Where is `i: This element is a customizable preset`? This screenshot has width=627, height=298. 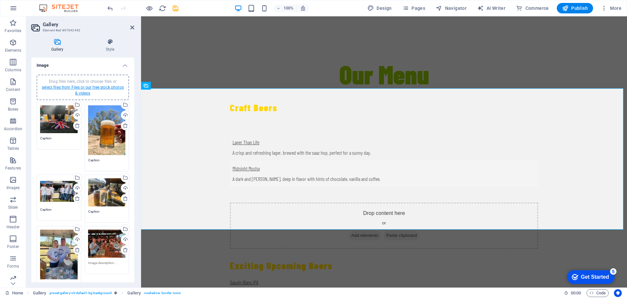
i: This element is a customizable preset is located at coordinates (116, 292).